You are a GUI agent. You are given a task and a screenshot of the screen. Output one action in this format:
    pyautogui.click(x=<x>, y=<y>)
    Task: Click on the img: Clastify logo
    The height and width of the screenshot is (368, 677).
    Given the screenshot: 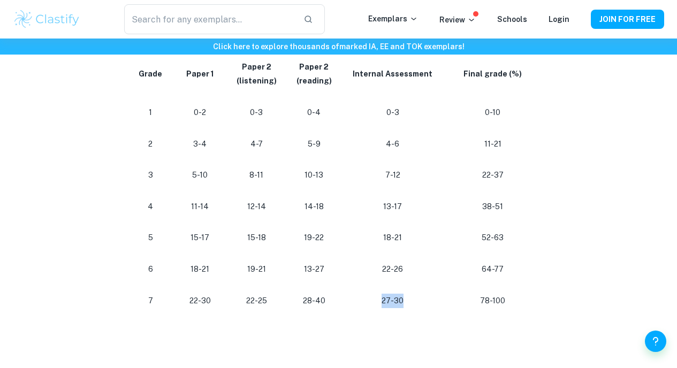 What is the action you would take?
    pyautogui.click(x=47, y=19)
    